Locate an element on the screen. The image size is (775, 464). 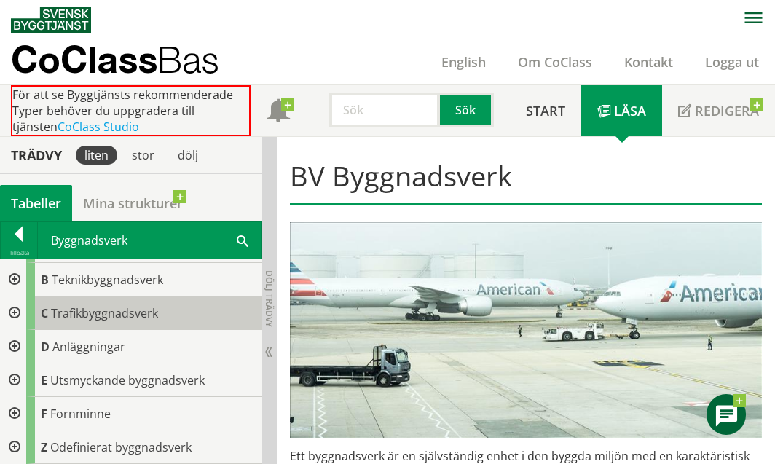
a: Mina strukturer is located at coordinates (133, 203).